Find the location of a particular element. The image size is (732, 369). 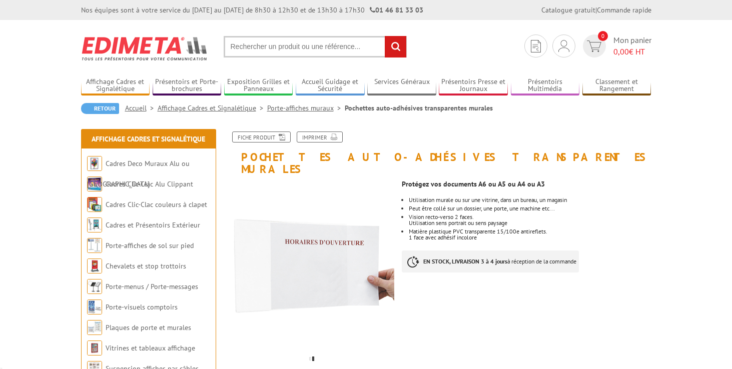

img: Porte-visuels comptoirs is located at coordinates (95, 307).